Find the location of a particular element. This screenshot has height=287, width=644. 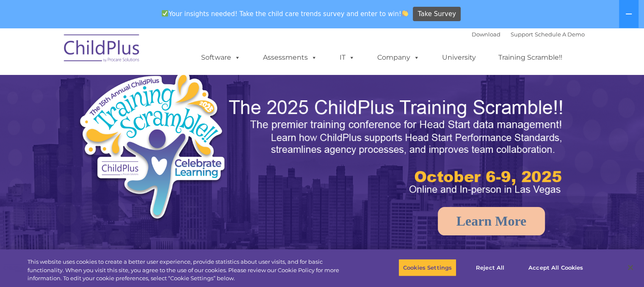

span: Take Survey is located at coordinates (437, 14).